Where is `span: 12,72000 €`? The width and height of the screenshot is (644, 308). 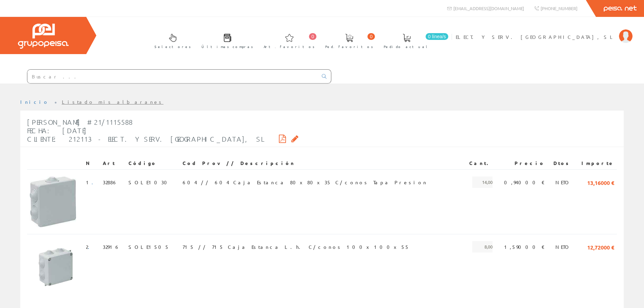
span: 12,72000 € is located at coordinates (601, 247).